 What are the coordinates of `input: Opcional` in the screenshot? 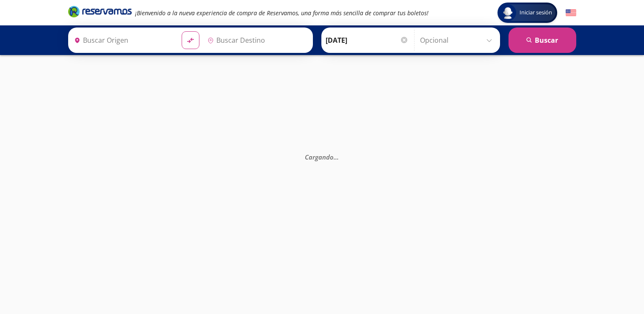 It's located at (458, 40).